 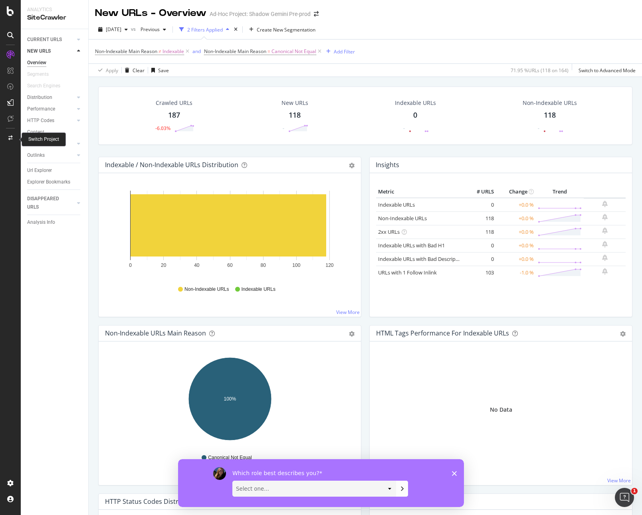 What do you see at coordinates (480, 192) in the screenshot?
I see `th: # URLS` at bounding box center [480, 192].